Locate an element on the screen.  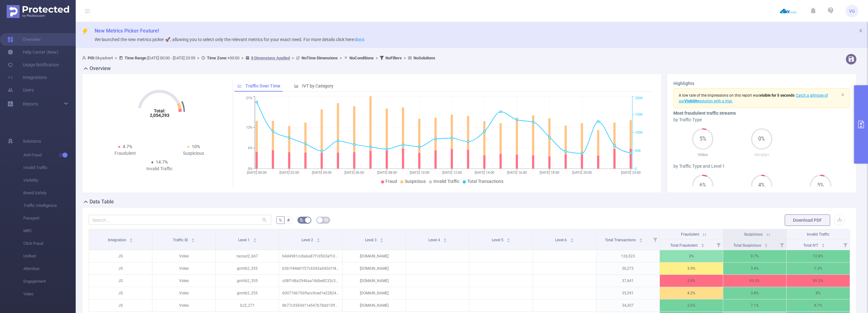
span: 5% is located at coordinates (703, 139).